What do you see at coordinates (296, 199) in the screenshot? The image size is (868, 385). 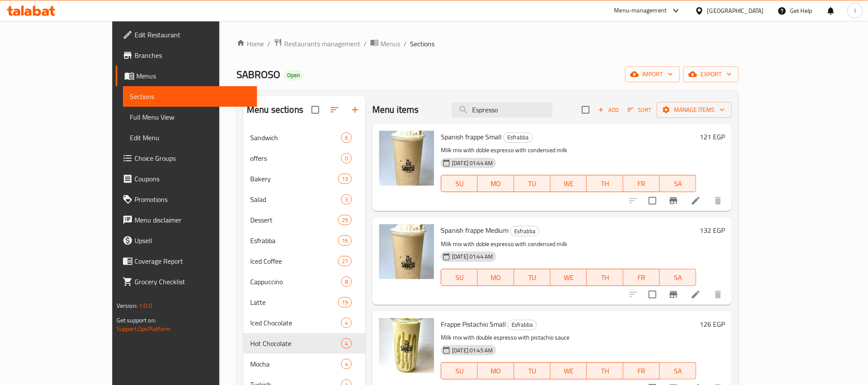 I see `span: Salad` at bounding box center [296, 199].